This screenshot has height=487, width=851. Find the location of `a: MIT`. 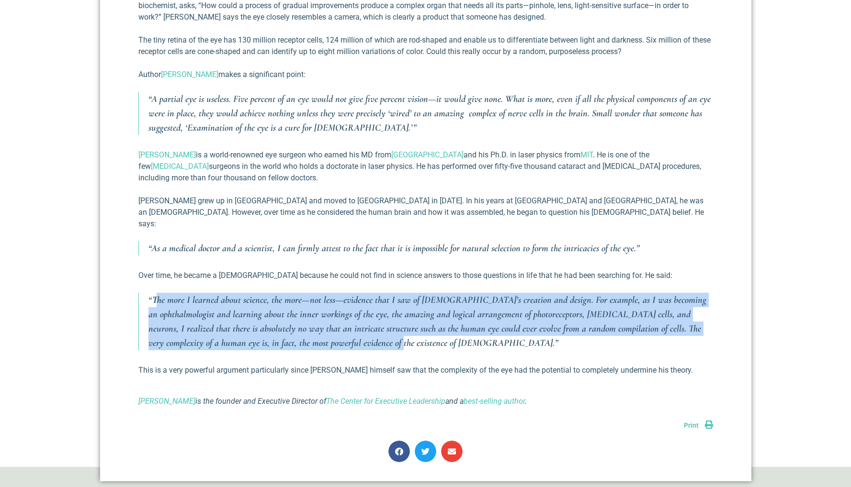

a: MIT is located at coordinates (587, 155).